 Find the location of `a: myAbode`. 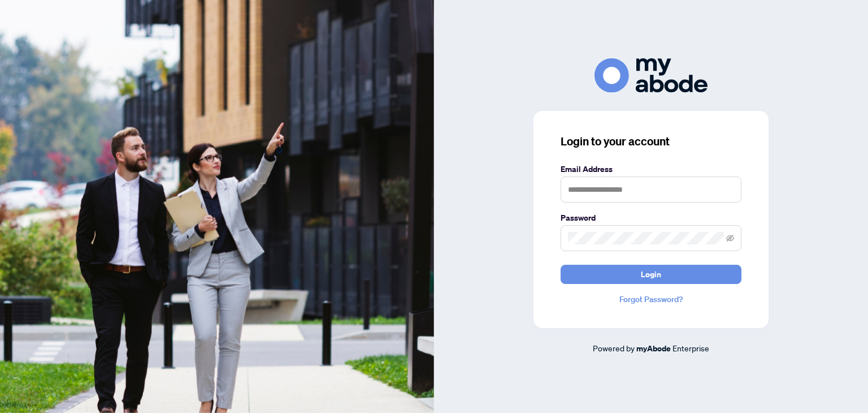

a: myAbode is located at coordinates (653, 348).